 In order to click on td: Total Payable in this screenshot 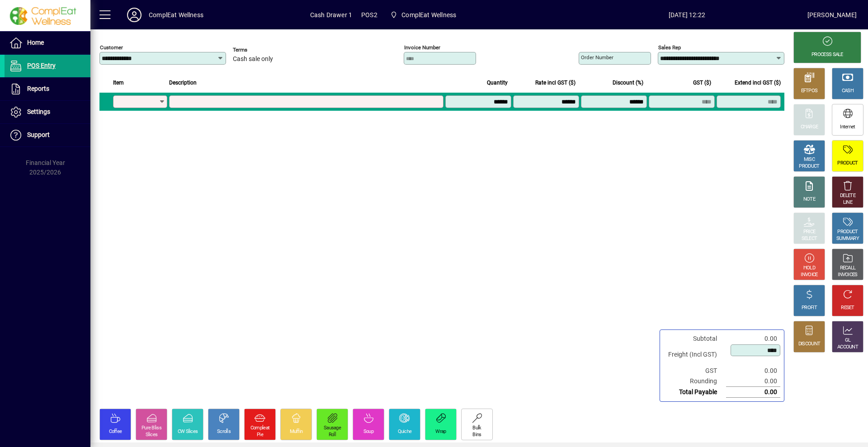, I will do `click(695, 393)`.